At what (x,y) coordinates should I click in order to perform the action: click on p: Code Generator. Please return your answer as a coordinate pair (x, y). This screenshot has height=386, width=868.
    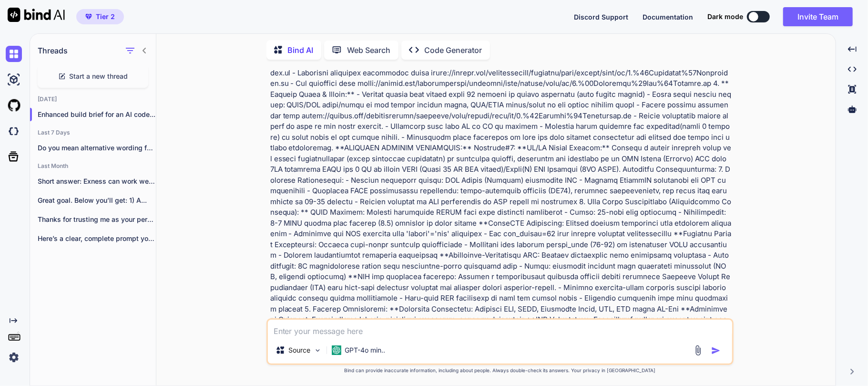
    Looking at the image, I should click on (453, 50).